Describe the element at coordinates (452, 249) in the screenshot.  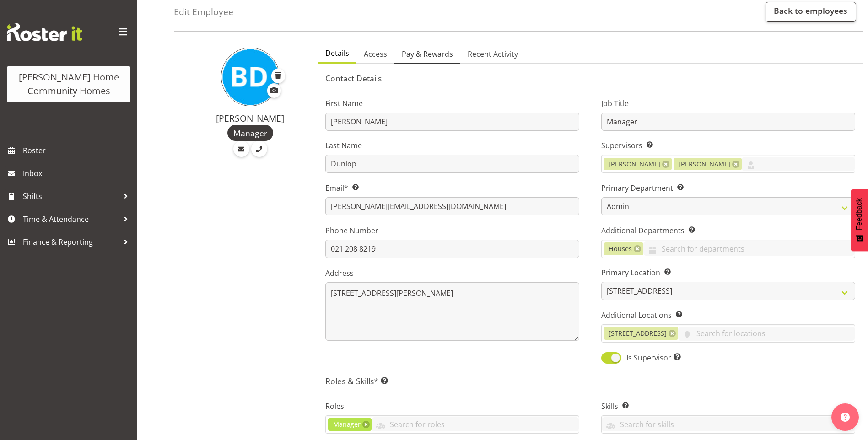
I see `input: Phone Number` at that location.